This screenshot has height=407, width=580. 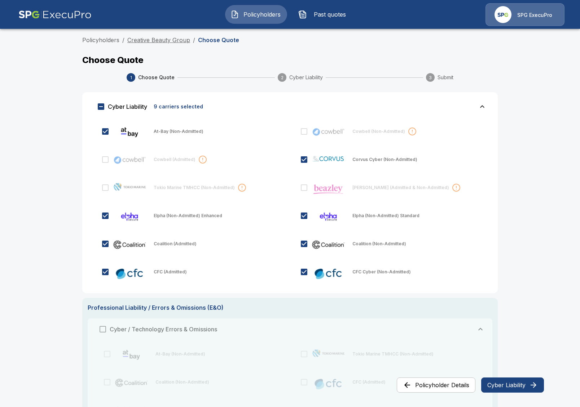 I want to click on h6: Professional Liability / Errors & Omissions (E&O), so click(x=290, y=308).